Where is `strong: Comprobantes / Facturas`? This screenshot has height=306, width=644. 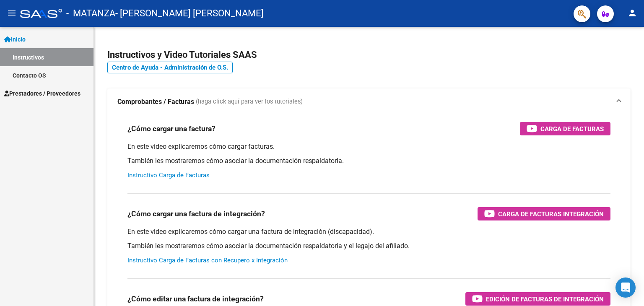
strong: Comprobantes / Facturas is located at coordinates (156, 102).